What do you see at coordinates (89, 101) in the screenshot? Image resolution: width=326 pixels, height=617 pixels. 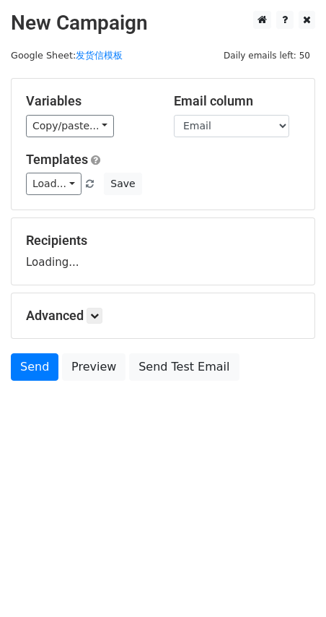 I see `h5: Variables` at bounding box center [89, 101].